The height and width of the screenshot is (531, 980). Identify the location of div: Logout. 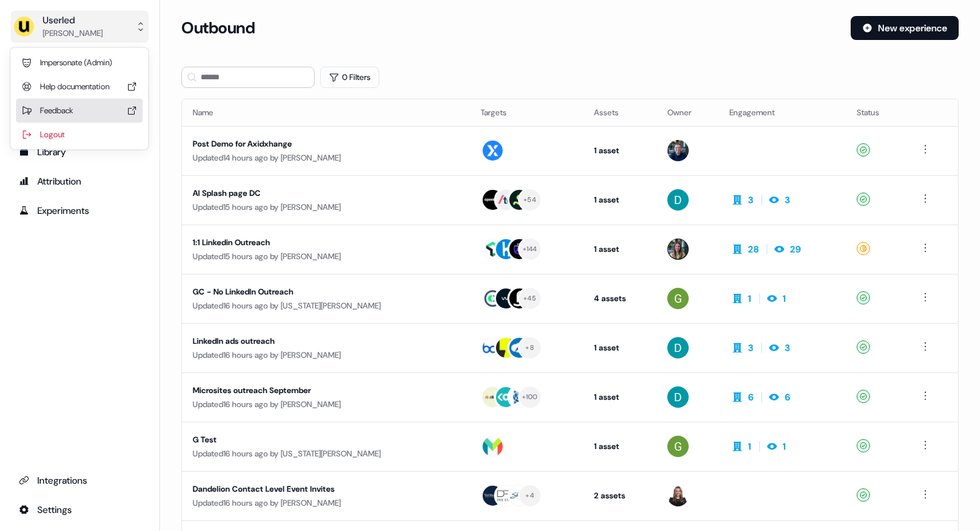
(80, 135).